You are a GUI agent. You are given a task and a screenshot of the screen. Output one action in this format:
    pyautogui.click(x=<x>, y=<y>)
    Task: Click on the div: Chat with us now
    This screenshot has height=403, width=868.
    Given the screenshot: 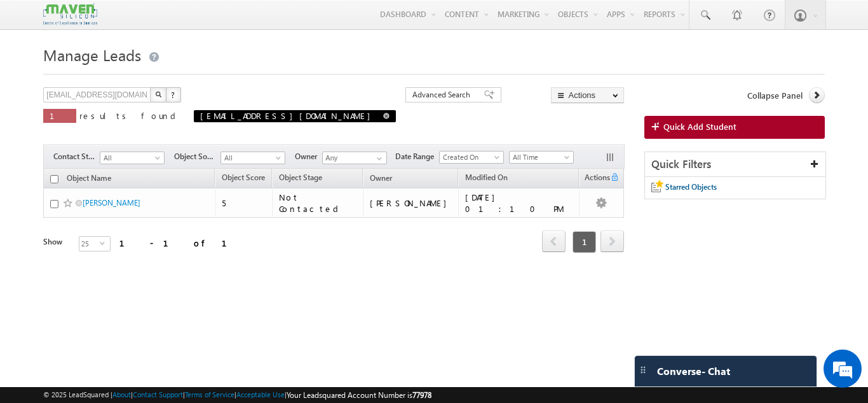 What is the action you would take?
    pyautogui.click(x=140, y=75)
    